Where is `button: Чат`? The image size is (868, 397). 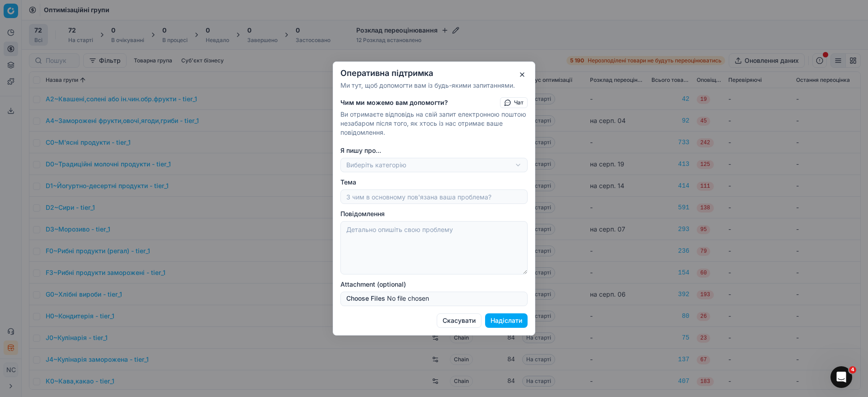 button: Чат is located at coordinates (514, 103).